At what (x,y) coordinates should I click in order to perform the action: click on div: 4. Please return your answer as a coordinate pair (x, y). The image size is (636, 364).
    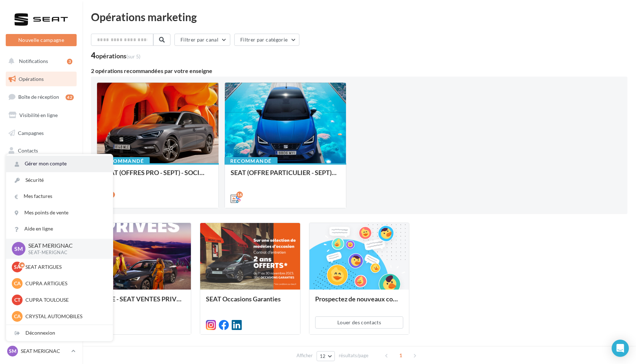
    Looking at the image, I should click on (116, 55).